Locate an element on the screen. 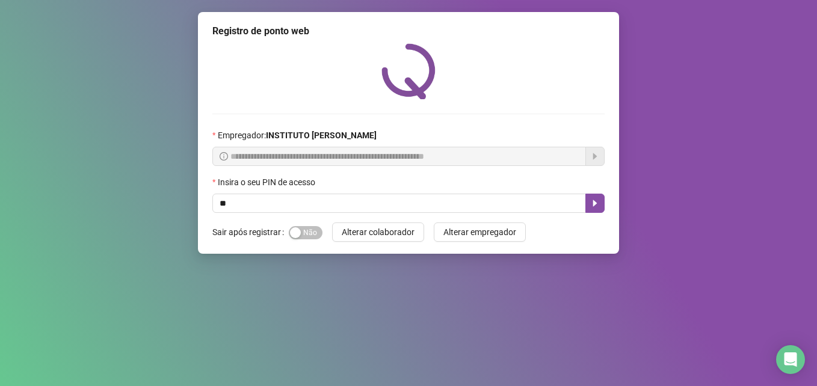 The width and height of the screenshot is (817, 386). label: Insira o seu PIN de acesso is located at coordinates (268, 182).